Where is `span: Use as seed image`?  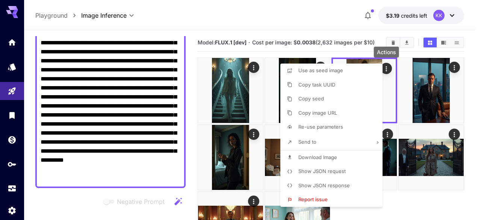
span: Use as seed image is located at coordinates (321, 70).